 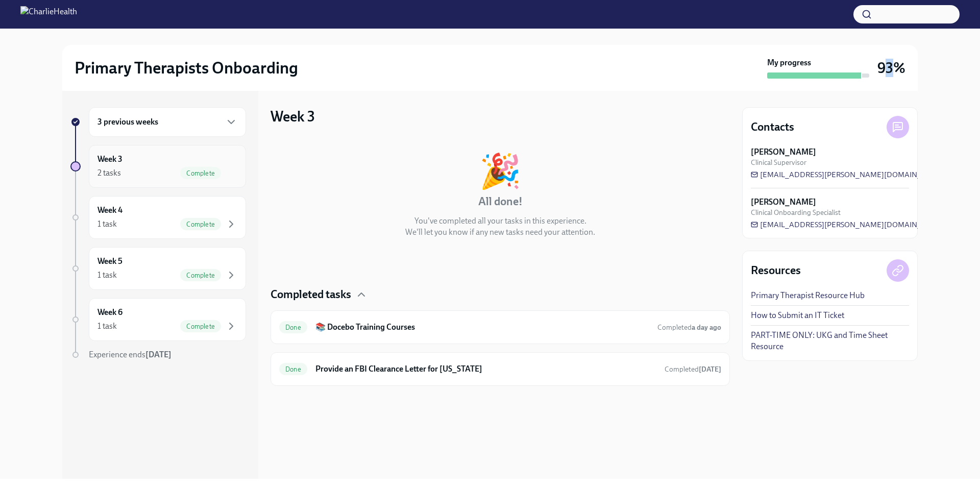 What do you see at coordinates (110, 210) in the screenshot?
I see `h6: Week 4` at bounding box center [110, 210].